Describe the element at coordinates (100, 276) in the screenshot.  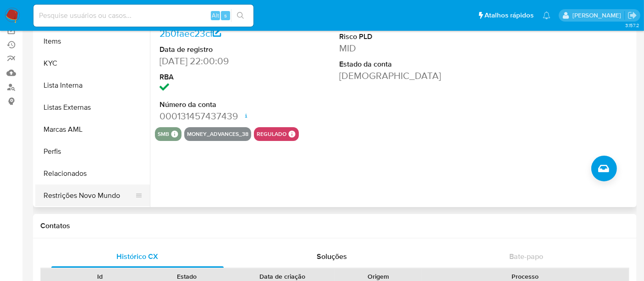
I see `div: Id` at that location.